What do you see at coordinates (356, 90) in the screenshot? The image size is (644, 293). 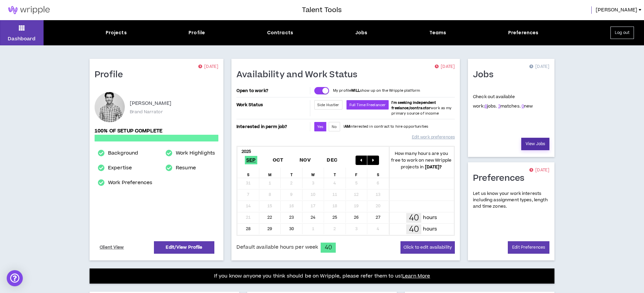 I see `strong: WILL` at bounding box center [356, 90].